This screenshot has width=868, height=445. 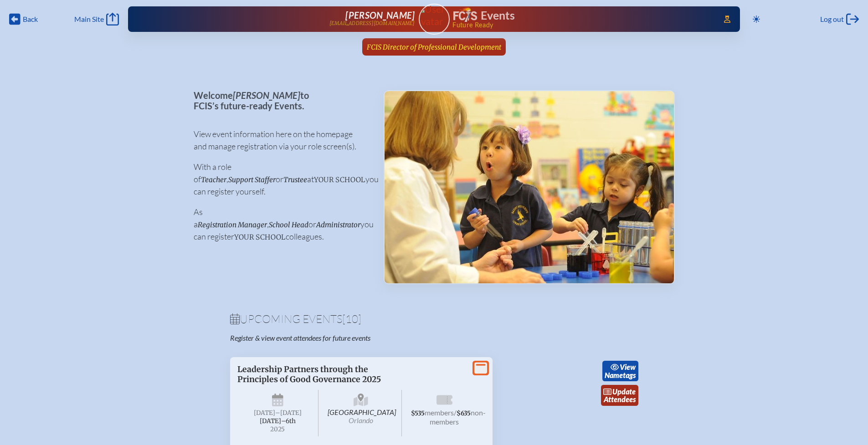 I want to click on span: Teacher, so click(x=213, y=180).